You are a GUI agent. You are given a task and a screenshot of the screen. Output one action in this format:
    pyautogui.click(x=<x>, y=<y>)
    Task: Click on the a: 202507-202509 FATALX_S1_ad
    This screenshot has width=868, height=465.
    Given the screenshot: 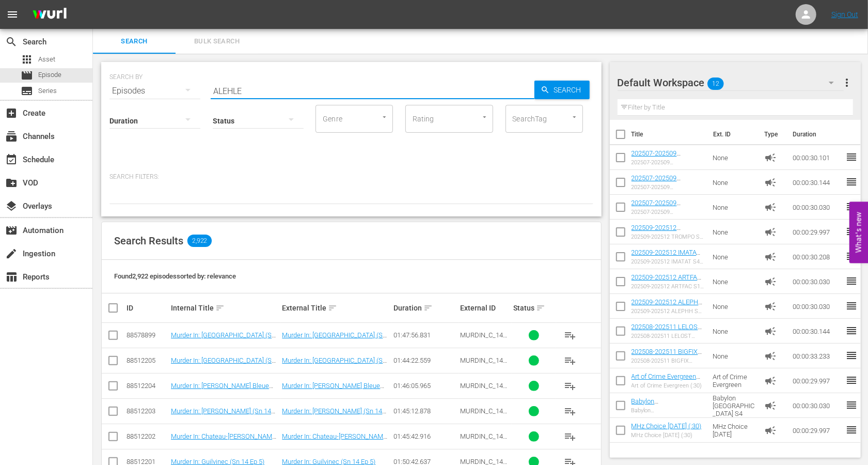 What is the action you would take?
    pyautogui.click(x=656, y=207)
    